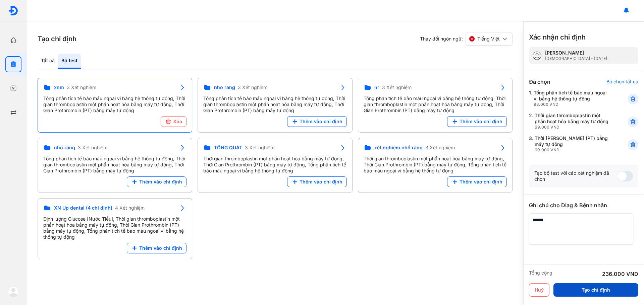  What do you see at coordinates (572, 98) in the screenshot?
I see `div: Tổng phân tích tế bào máu ngoại vi bằng hệ thống tự động` at bounding box center [572, 98].